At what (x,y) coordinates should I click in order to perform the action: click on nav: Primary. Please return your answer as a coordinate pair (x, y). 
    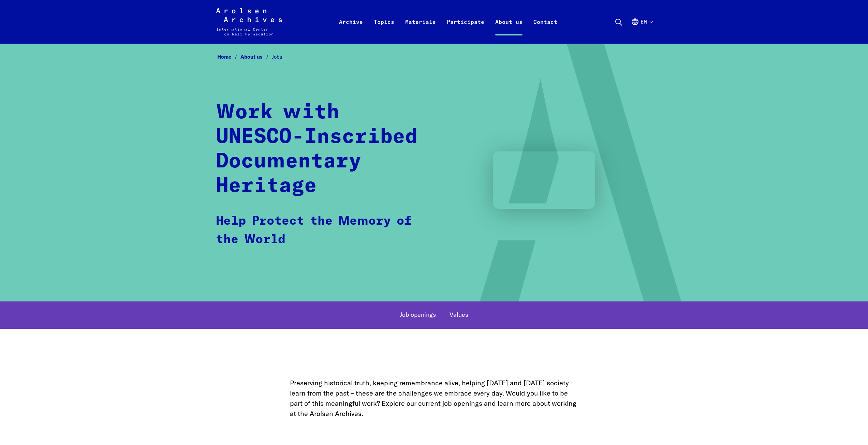
    Looking at the image, I should click on (448, 22).